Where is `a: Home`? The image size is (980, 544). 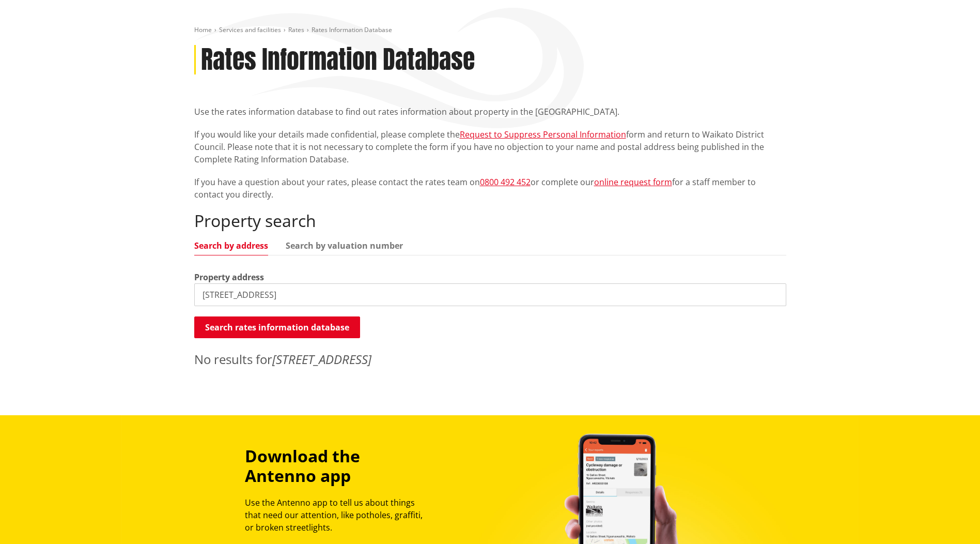 a: Home is located at coordinates (203, 29).